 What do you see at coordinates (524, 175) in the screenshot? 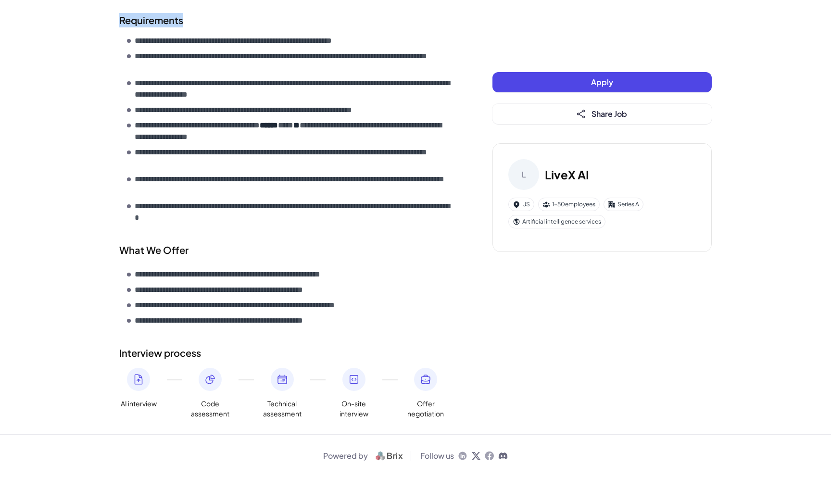
I see `div: L` at bounding box center [524, 175].